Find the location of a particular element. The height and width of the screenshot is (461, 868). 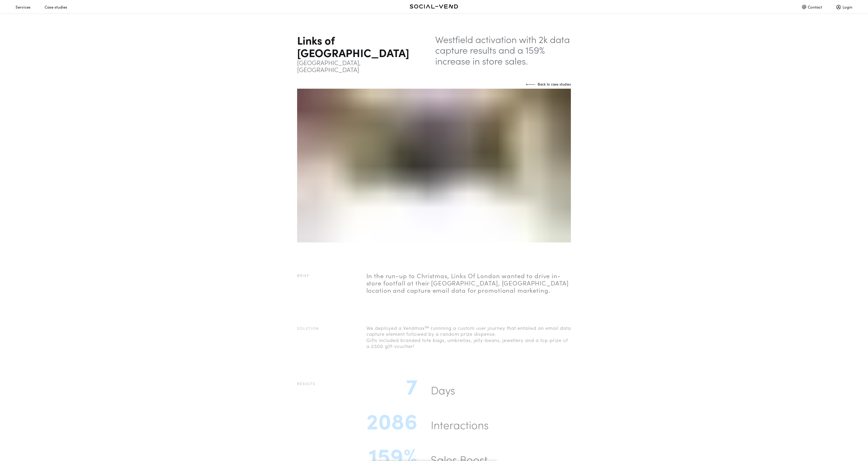

p: Interactions is located at coordinates (501, 424).